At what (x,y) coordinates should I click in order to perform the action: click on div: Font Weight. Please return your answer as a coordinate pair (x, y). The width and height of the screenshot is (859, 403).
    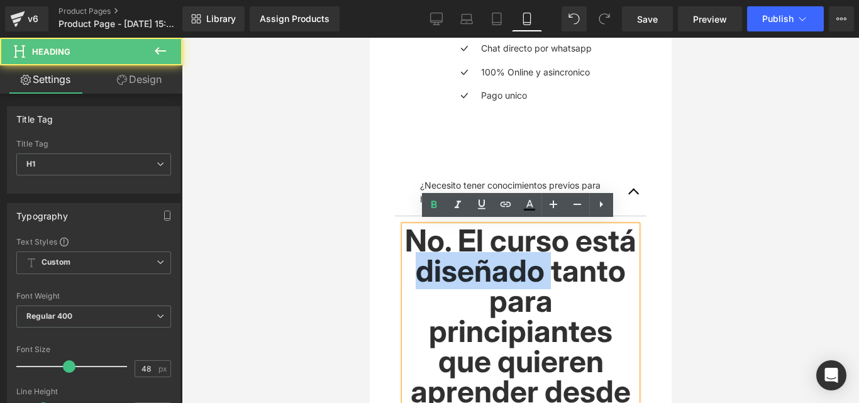
    Looking at the image, I should click on (94, 296).